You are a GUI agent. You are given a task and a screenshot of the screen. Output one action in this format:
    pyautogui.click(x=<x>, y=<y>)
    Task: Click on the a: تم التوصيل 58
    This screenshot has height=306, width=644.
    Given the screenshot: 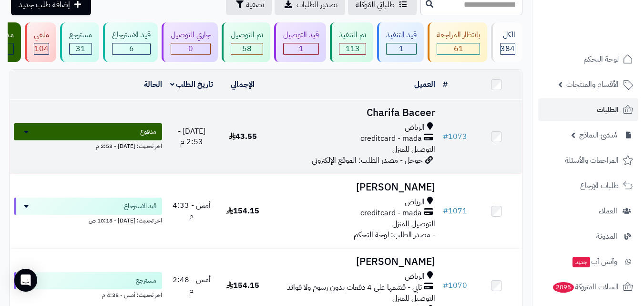 What is the action you would take?
    pyautogui.click(x=246, y=42)
    